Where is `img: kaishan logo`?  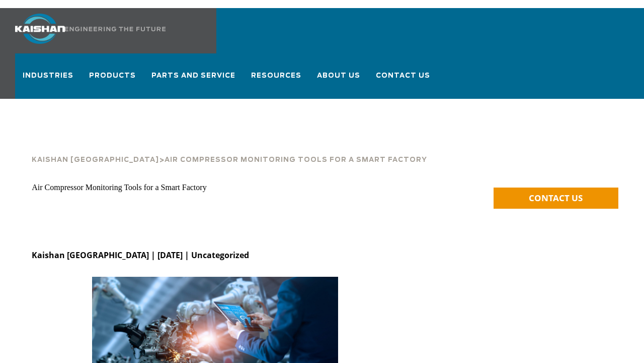 img: kaishan logo is located at coordinates (40, 29).